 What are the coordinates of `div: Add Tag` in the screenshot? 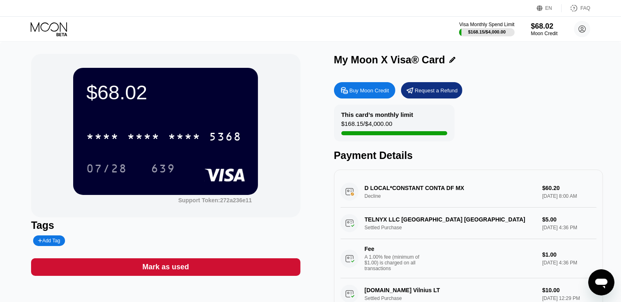 It's located at (49, 241).